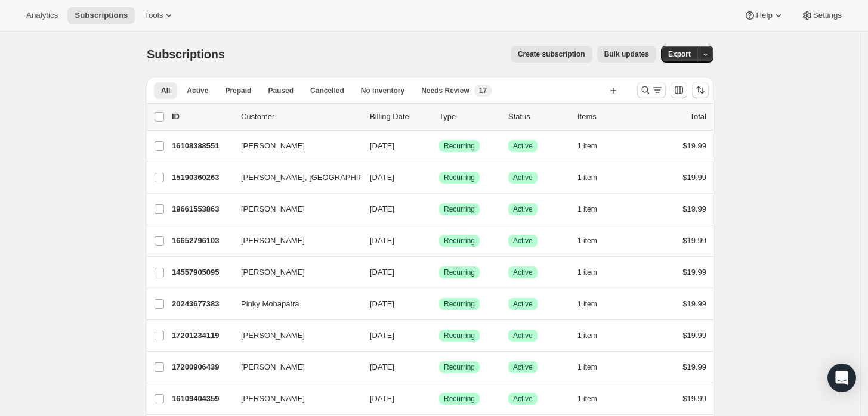  Describe the element at coordinates (238, 91) in the screenshot. I see `span: Prepaid` at that location.